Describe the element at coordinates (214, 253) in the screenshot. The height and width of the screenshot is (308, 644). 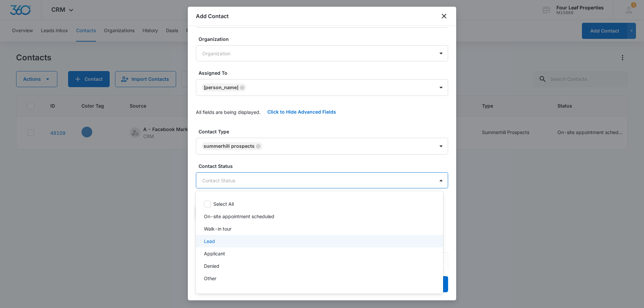
I see `p: Applicant` at that location.